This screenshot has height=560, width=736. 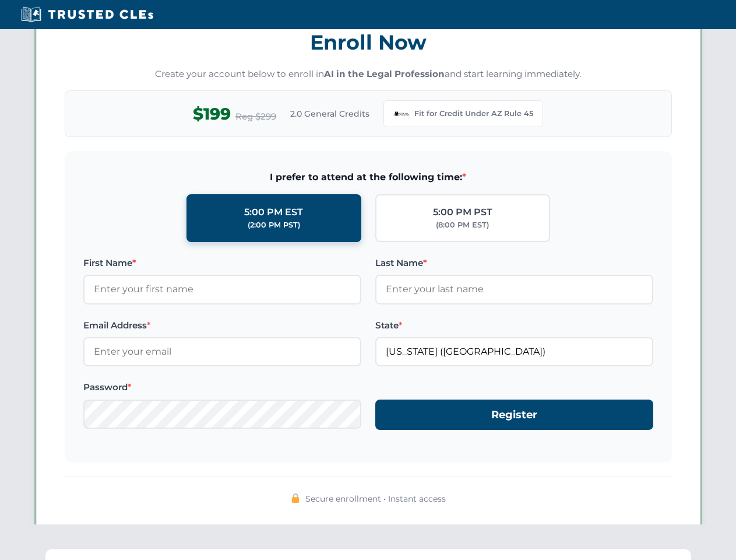 I want to click on img: Arizona Bar, so click(x=402, y=114).